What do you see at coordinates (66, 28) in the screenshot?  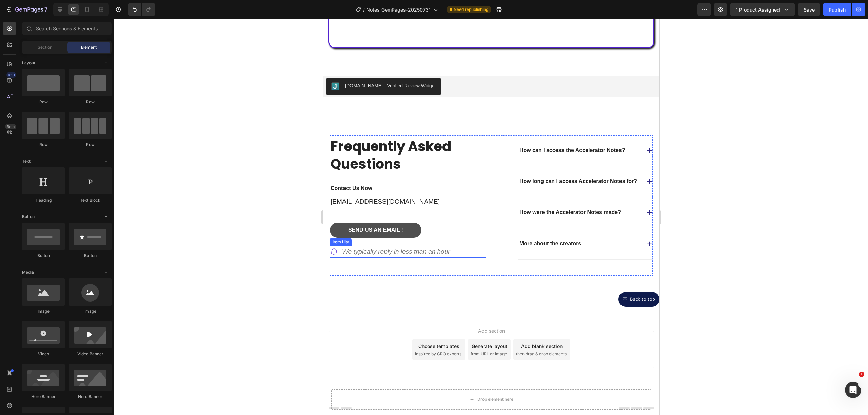 I see `input: Search Sections & Elements` at bounding box center [66, 28].